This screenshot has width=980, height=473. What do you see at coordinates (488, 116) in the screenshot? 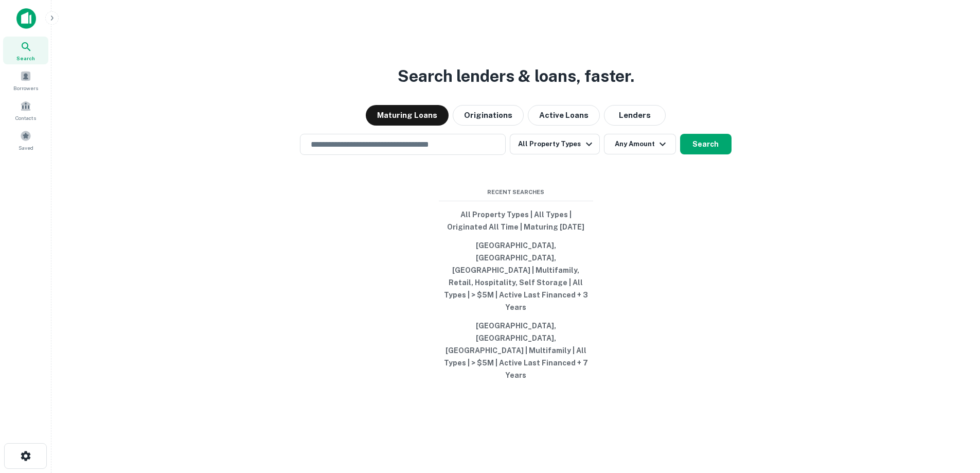
I see `button: Originations` at bounding box center [488, 116].